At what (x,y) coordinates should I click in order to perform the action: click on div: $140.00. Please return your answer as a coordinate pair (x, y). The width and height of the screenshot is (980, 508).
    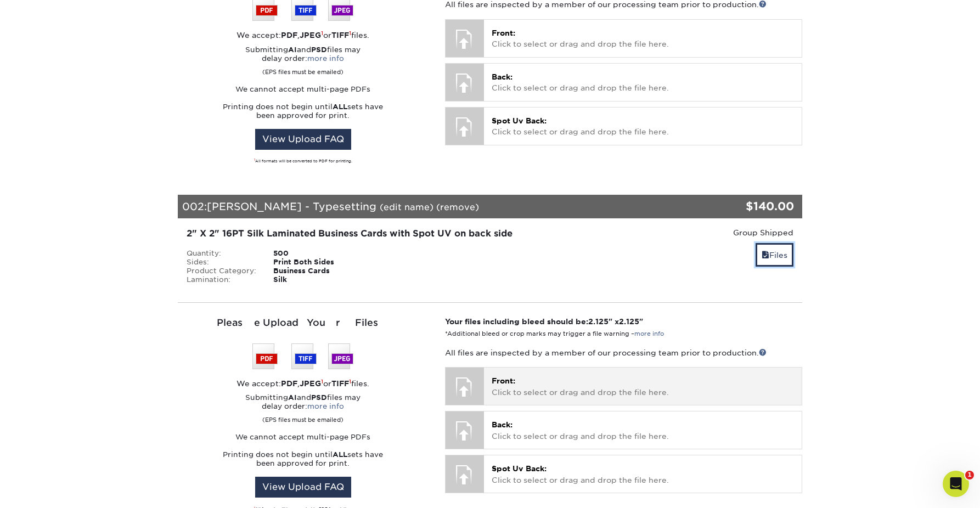
    Looking at the image, I should click on (746, 206).